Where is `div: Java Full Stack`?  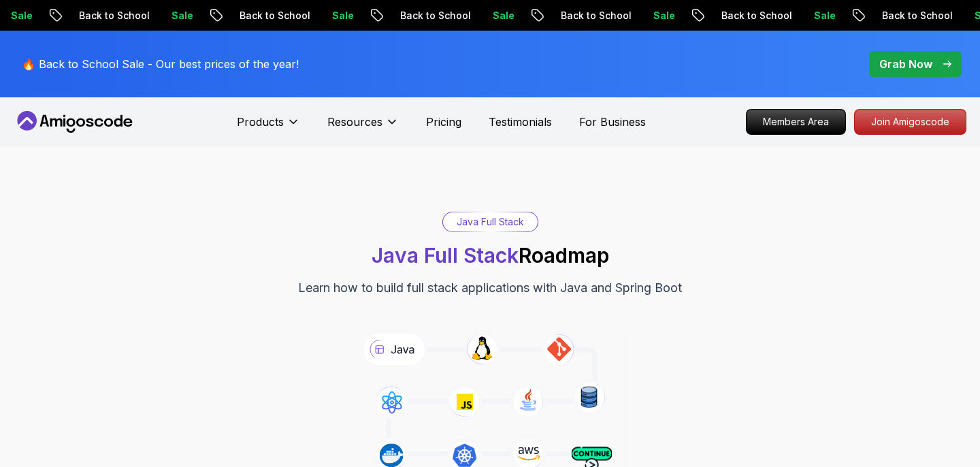
div: Java Full Stack is located at coordinates (490, 222).